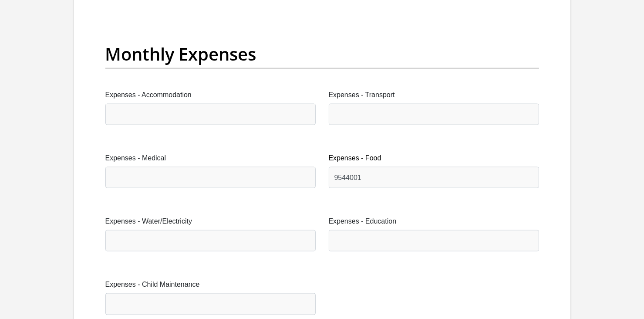  Describe the element at coordinates (434, 178) in the screenshot. I see `input: Expenses - Food` at that location.